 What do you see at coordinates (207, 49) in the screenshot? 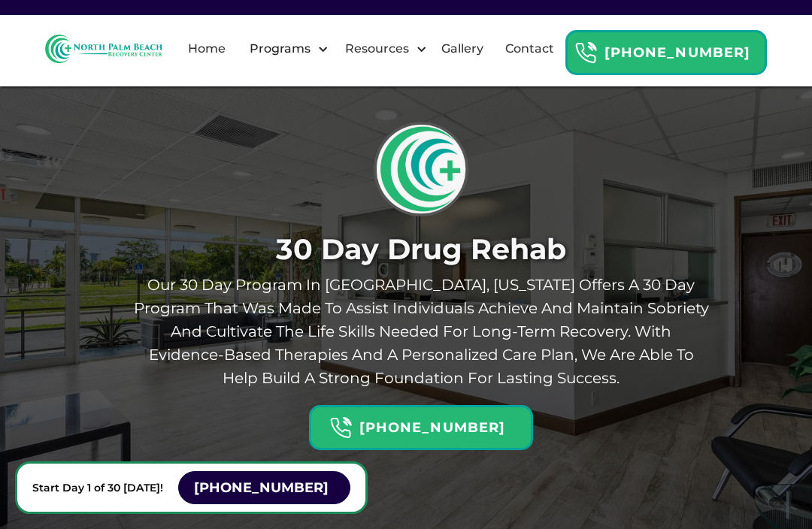
I see `a: Home` at bounding box center [207, 49].